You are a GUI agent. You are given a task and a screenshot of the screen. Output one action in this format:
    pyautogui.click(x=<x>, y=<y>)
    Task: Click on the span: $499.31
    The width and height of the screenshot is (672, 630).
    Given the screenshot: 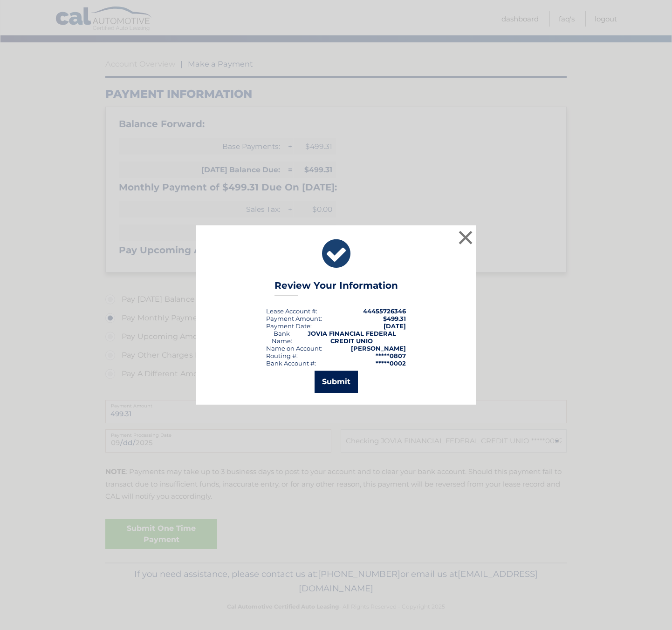 What is the action you would take?
    pyautogui.click(x=394, y=319)
    